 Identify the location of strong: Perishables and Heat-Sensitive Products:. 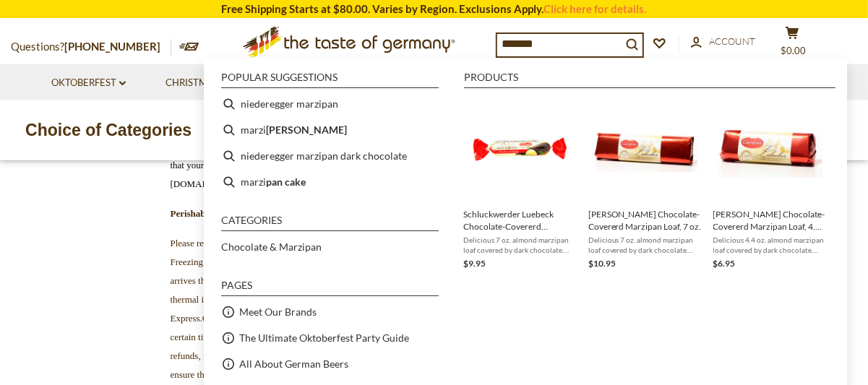
(253, 214).